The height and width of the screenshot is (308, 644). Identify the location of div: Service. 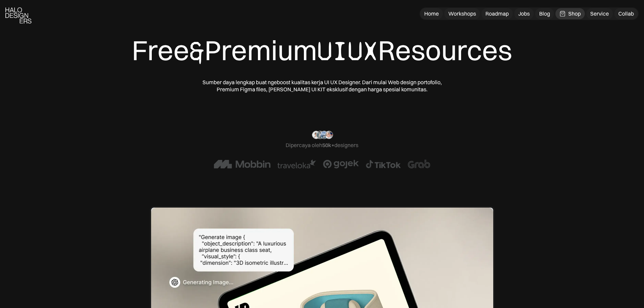
(599, 13).